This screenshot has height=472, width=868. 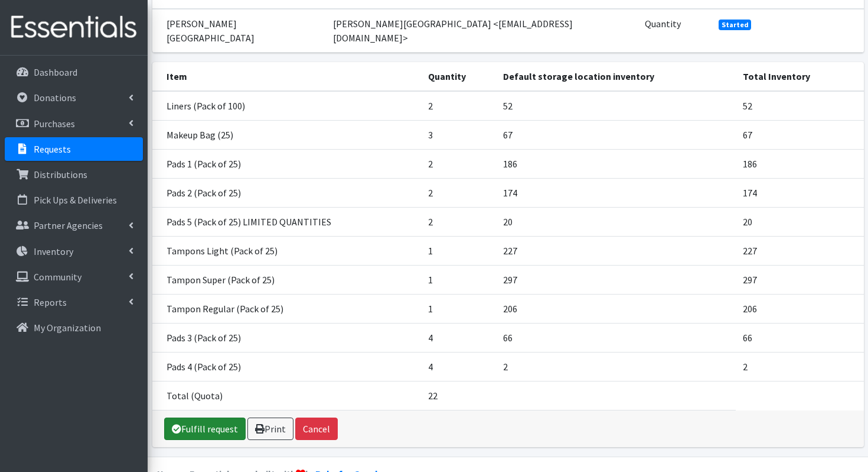 What do you see at coordinates (53, 252) in the screenshot?
I see `p: Inventory` at bounding box center [53, 252].